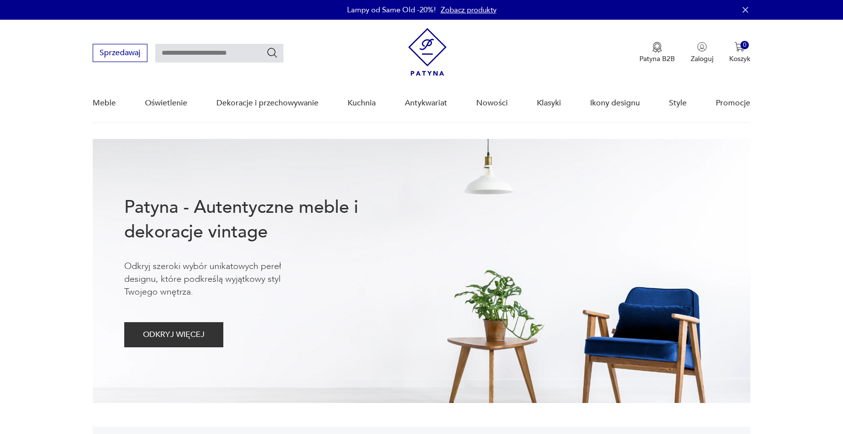 This screenshot has height=434, width=843. Describe the element at coordinates (361, 103) in the screenshot. I see `a: Kuchnia` at that location.